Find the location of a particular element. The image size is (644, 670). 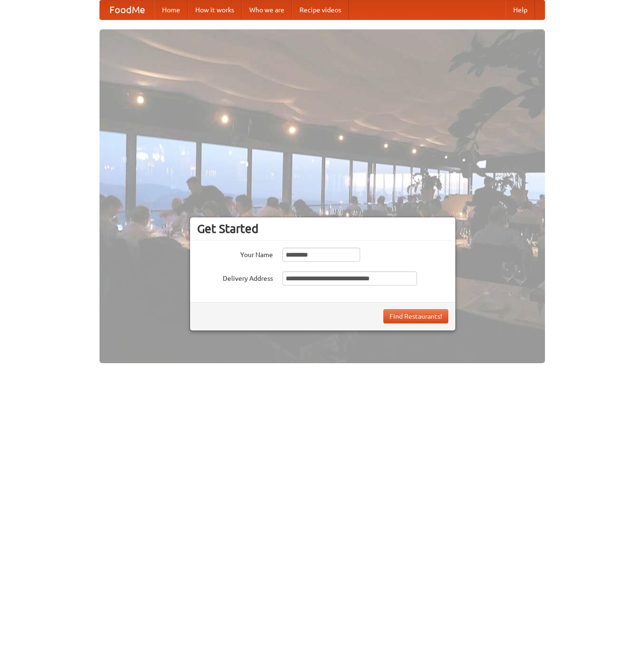

a: Home is located at coordinates (171, 10).